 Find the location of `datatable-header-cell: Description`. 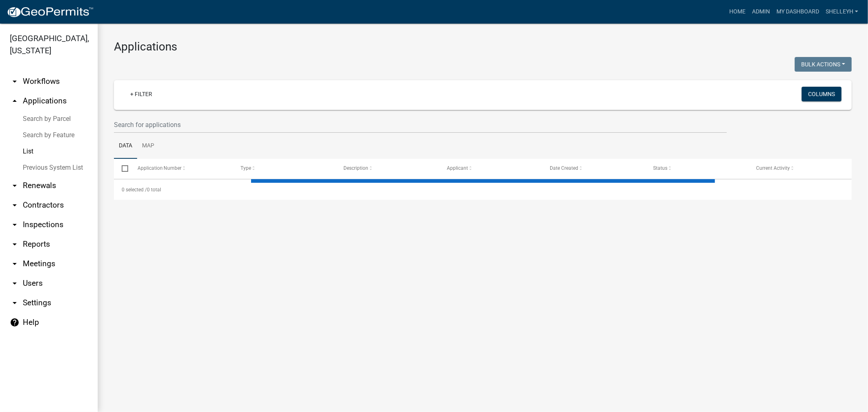

datatable-header-cell: Description is located at coordinates (387, 169).